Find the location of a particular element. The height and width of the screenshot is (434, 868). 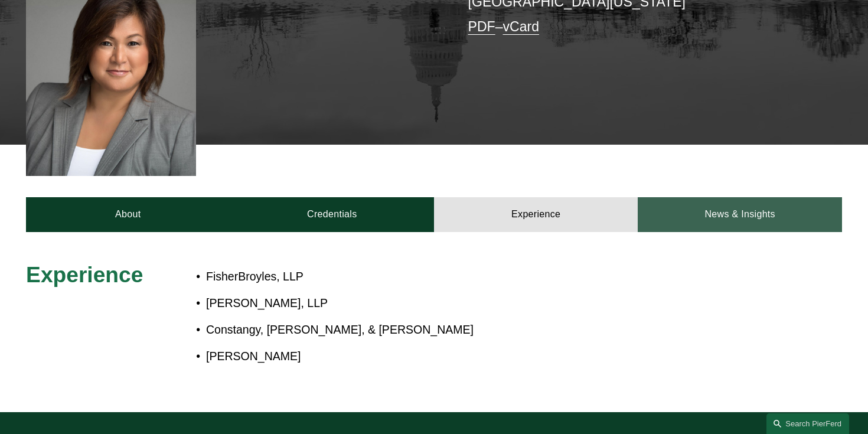

a: Experience is located at coordinates (535, 214).